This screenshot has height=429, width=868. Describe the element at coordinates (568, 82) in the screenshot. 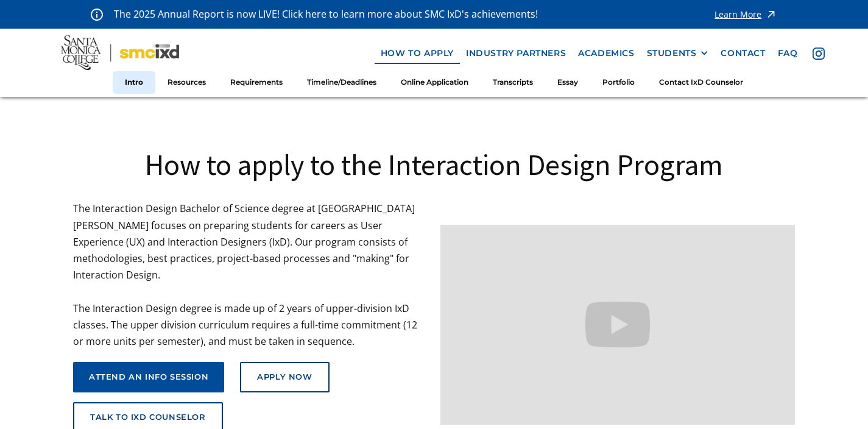

I see `a: Essay` at that location.